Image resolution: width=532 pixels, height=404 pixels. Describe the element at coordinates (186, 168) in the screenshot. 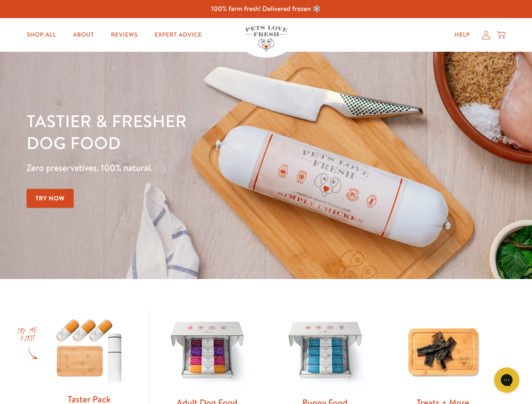

I see `p: Zero preservatives. 100% natural.` at that location.